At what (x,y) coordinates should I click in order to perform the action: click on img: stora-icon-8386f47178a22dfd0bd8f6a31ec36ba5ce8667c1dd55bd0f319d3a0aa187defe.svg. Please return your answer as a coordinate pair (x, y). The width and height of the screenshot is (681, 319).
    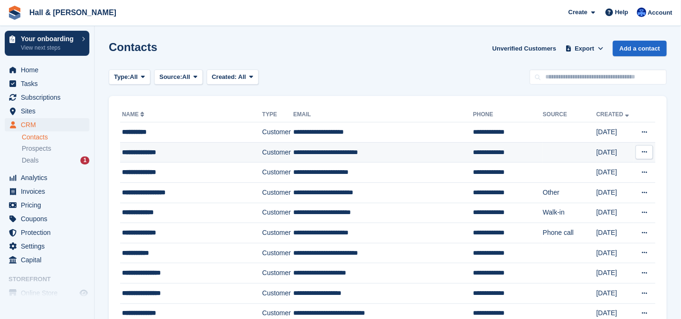
    Looking at the image, I should click on (15, 13).